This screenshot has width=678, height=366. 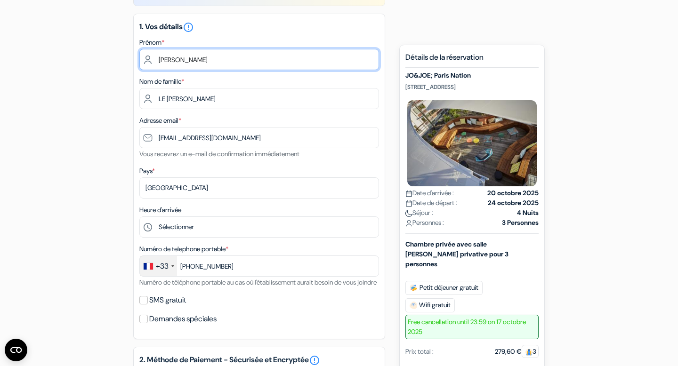 What do you see at coordinates (472, 75) in the screenshot?
I see `h5: JO&JOE; Paris Nation` at bounding box center [472, 75].